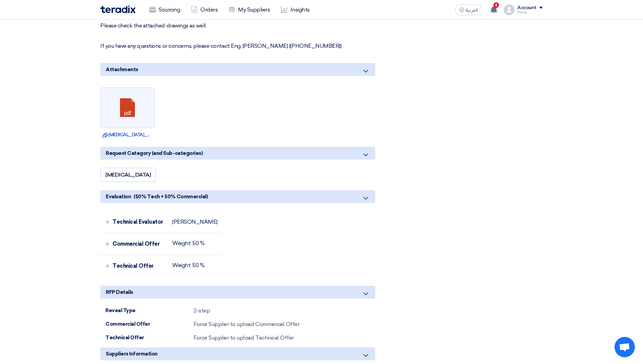  I want to click on p: Please check the attached drawings as well., so click(237, 26).